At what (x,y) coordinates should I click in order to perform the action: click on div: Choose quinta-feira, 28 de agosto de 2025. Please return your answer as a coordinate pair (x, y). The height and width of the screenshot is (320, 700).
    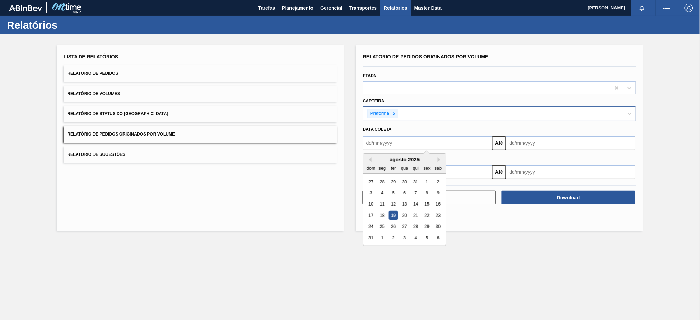
    Looking at the image, I should click on (415, 227).